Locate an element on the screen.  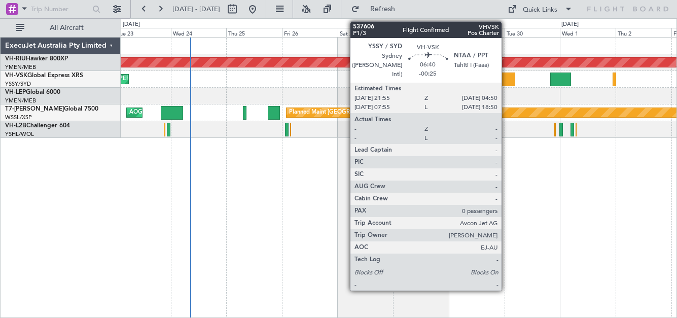
div: Wed 1 is located at coordinates (588, 32).